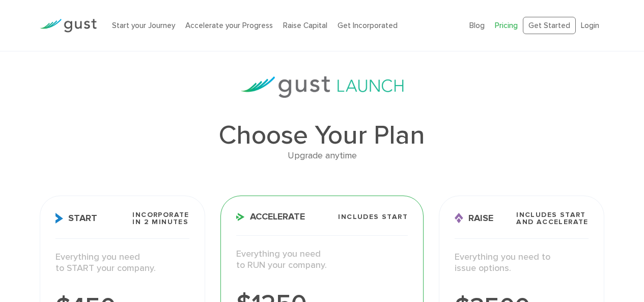 The width and height of the screenshot is (644, 302). What do you see at coordinates (322, 156) in the screenshot?
I see `div: Upgrade anytime` at bounding box center [322, 156].